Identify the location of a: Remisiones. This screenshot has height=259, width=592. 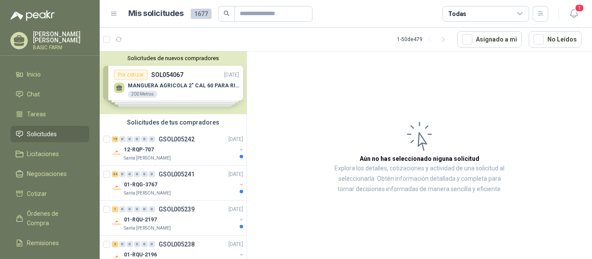
(50, 243).